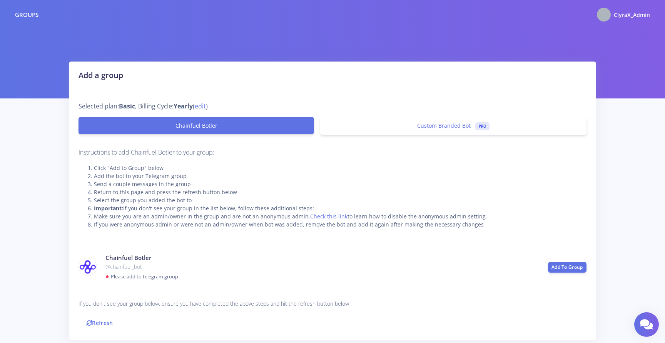 This screenshot has height=343, width=665. What do you see at coordinates (183, 106) in the screenshot?
I see `strong: Yearly` at bounding box center [183, 106].